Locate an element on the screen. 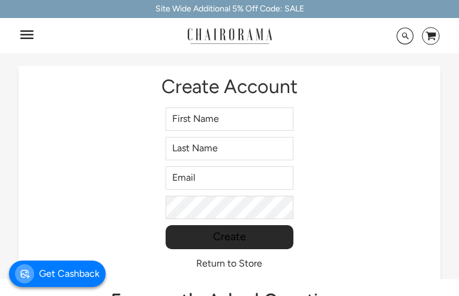 This screenshot has height=296, width=459. img: chairorama is located at coordinates (230, 34).